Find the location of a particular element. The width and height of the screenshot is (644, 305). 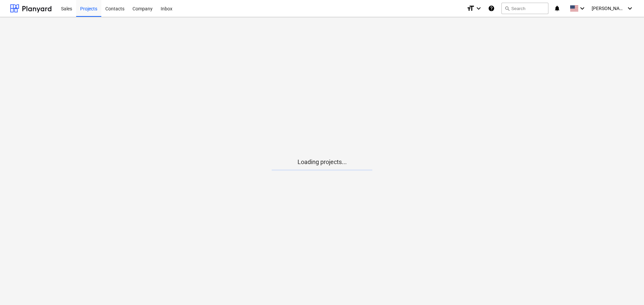

i: format_size is located at coordinates (471, 8).